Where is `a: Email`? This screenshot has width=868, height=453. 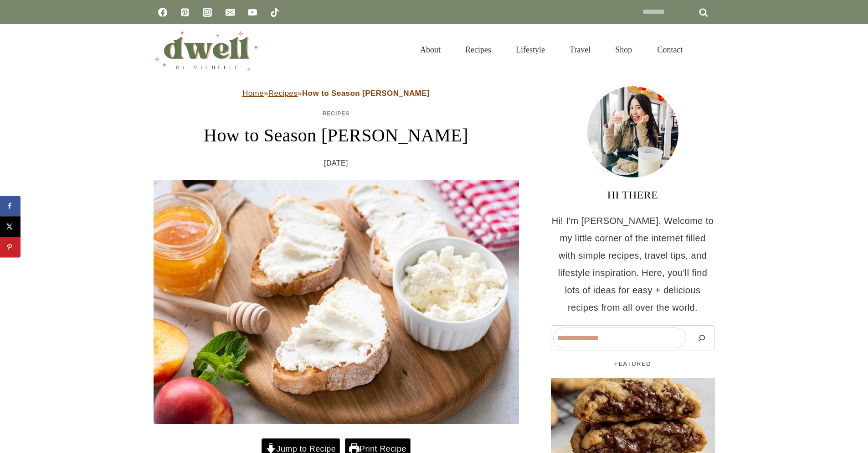
a: Email is located at coordinates (230, 12).